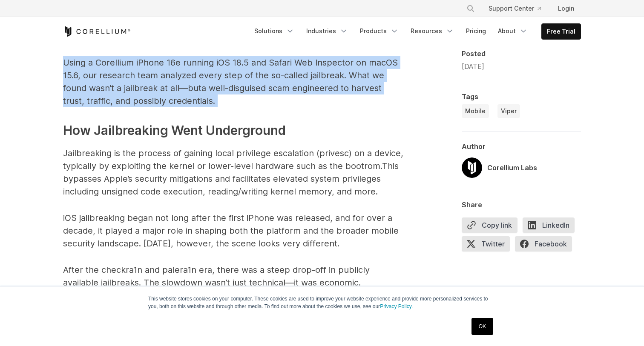 The height and width of the screenshot is (346, 644). Describe the element at coordinates (521, 97) in the screenshot. I see `div: Tags` at that location.